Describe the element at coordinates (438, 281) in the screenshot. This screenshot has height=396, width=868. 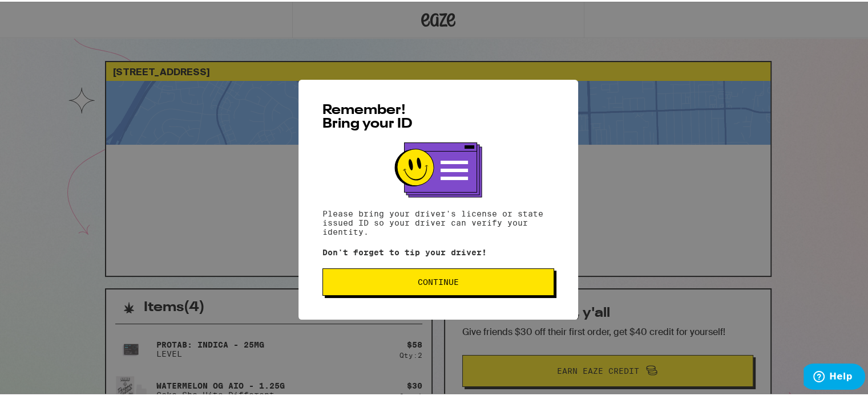
I see `span: Continue` at that location.